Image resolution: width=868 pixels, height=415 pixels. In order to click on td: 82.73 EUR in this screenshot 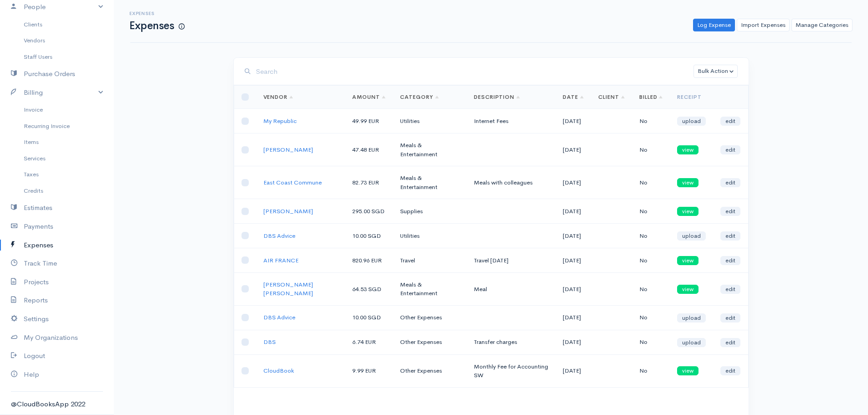, I will do `click(368, 183)`.